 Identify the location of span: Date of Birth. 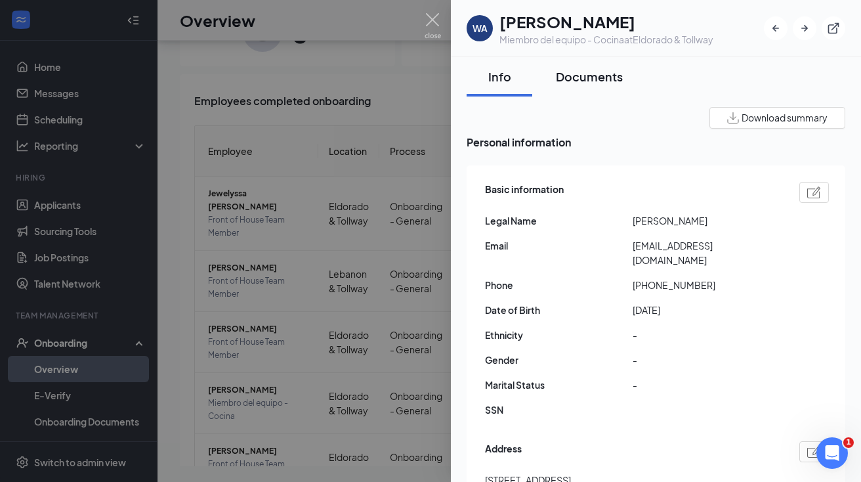
(558, 310).